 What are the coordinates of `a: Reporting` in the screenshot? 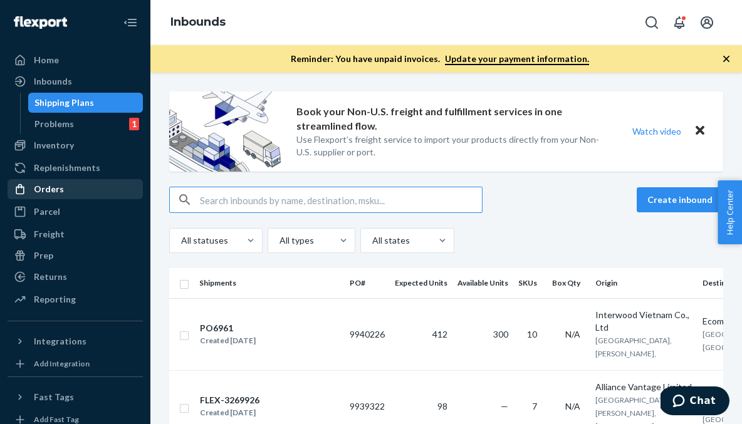 It's located at (75, 300).